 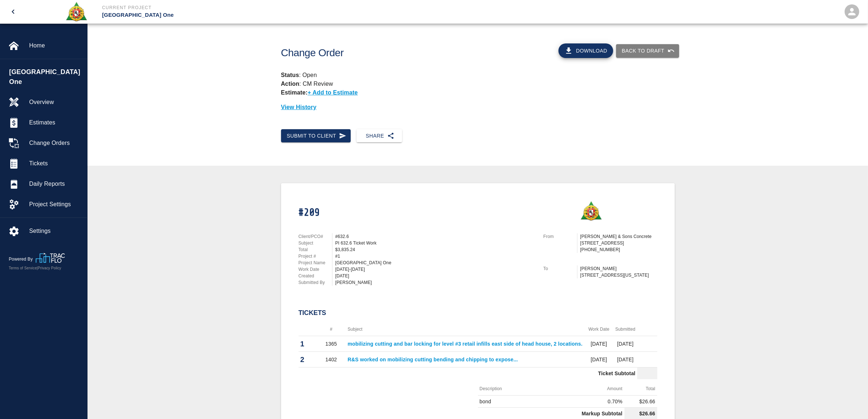 I want to click on span: Change Orders, so click(x=55, y=143).